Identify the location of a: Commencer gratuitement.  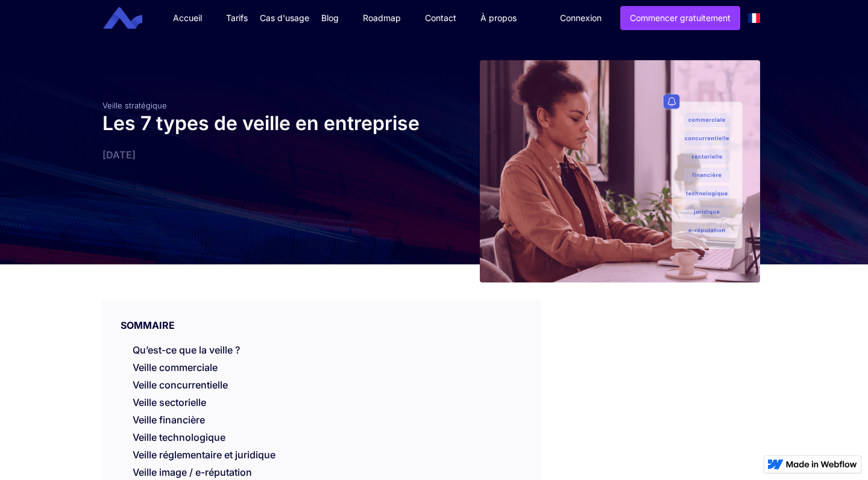
(680, 18).